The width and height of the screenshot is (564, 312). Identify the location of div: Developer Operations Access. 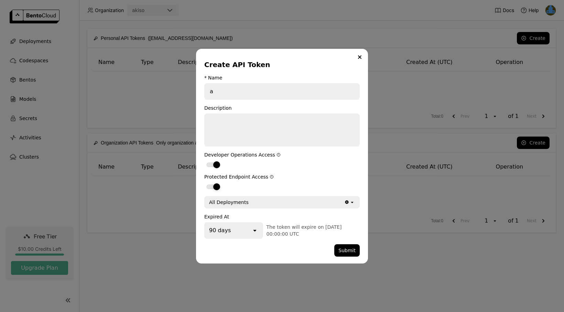
(282, 155).